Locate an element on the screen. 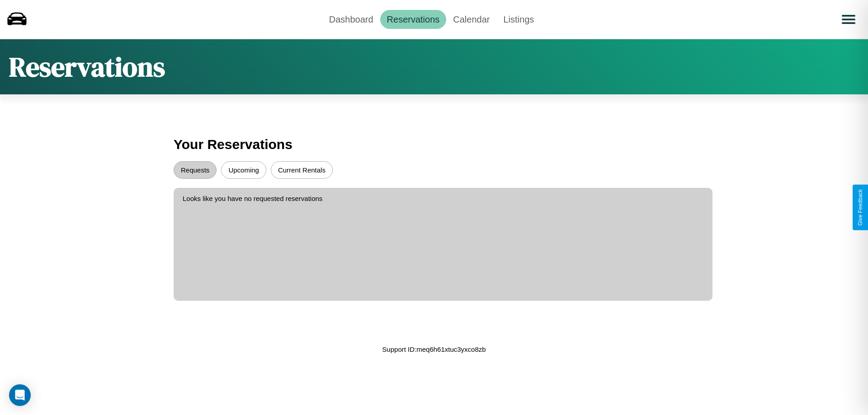 This screenshot has width=868, height=415. a: Reservations is located at coordinates (413, 20).